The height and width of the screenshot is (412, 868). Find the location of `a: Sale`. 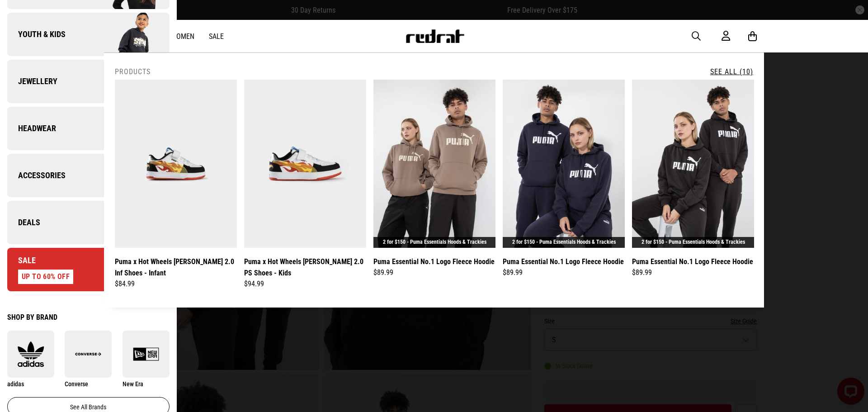

a: Sale is located at coordinates (216, 36).